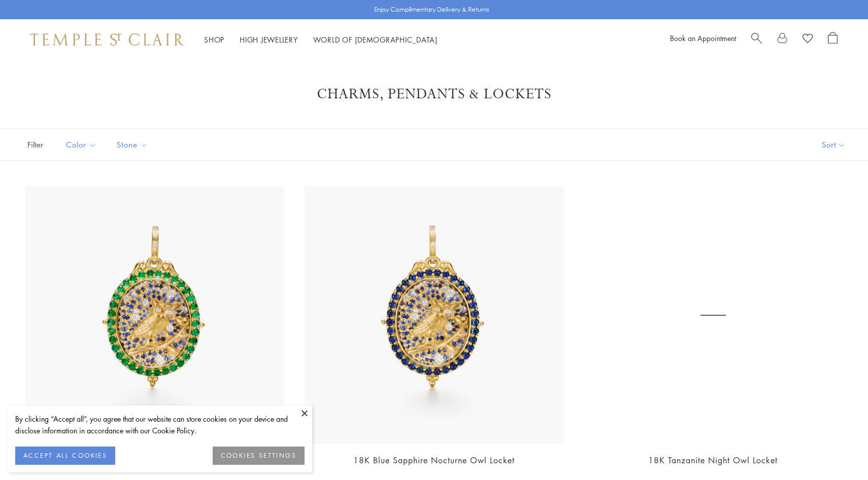  I want to click on span: Color, so click(82, 145).